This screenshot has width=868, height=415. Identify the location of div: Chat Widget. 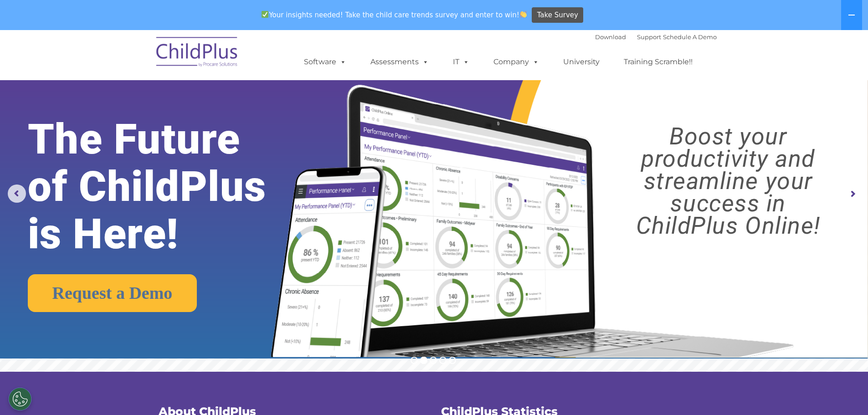
(794, 366).